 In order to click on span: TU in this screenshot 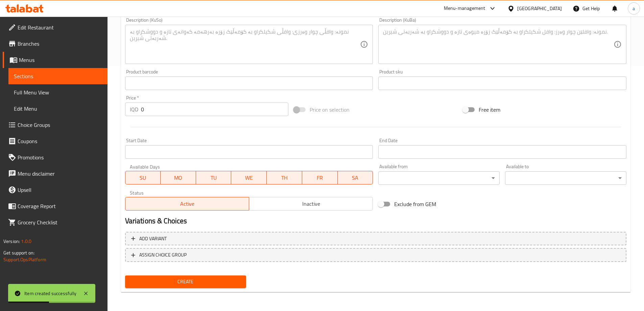, I will do `click(213, 178)`.